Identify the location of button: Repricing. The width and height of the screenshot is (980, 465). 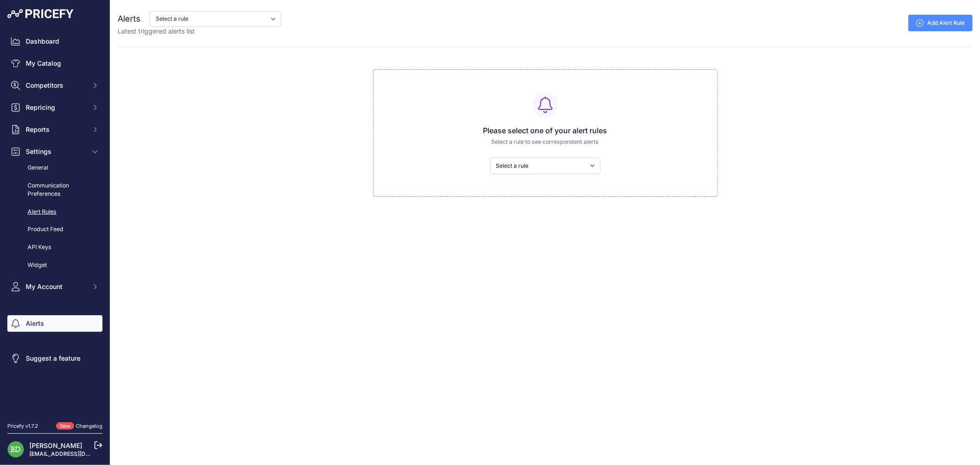
(55, 107).